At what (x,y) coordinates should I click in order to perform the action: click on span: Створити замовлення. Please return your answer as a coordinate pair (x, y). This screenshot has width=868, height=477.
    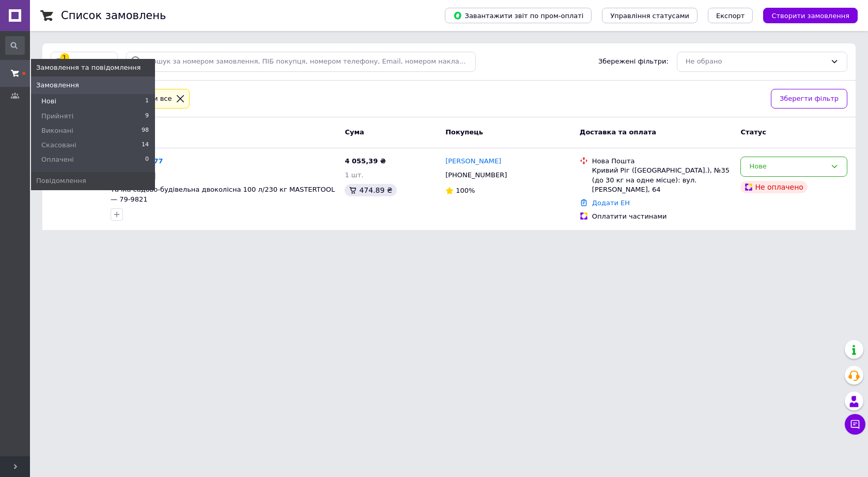
    Looking at the image, I should click on (810, 16).